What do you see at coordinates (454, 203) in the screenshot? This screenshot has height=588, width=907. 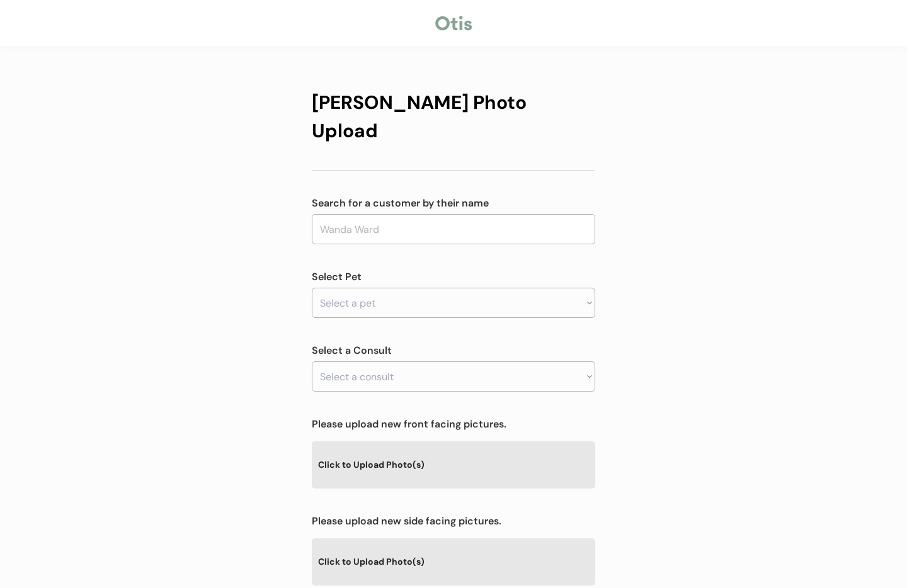 I see `div: Search for a customer by their name` at bounding box center [454, 203].